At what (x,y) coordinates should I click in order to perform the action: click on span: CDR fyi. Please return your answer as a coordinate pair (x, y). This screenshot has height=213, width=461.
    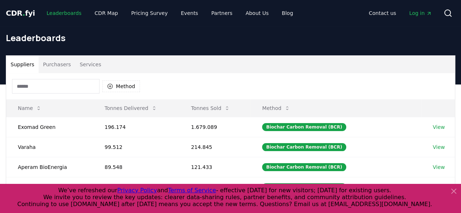
    Looking at the image, I should click on (20, 13).